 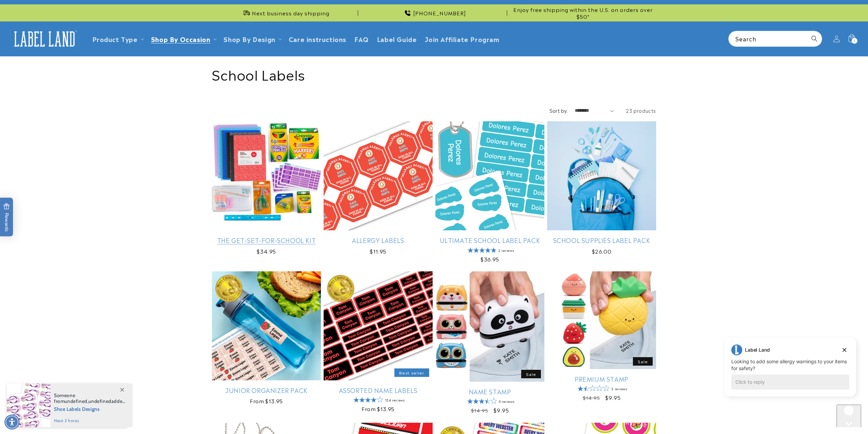 I want to click on button: Dismiss campaign, so click(x=125, y=13).